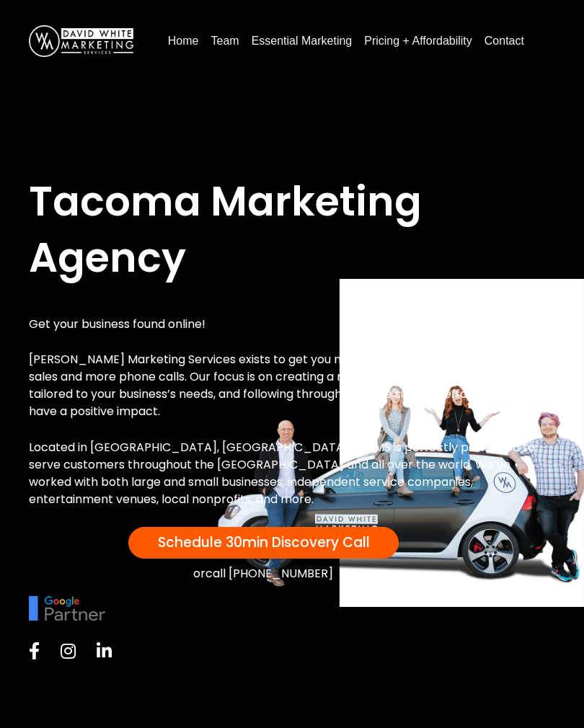  I want to click on span: Tacoma Marketing Agency, so click(225, 230).